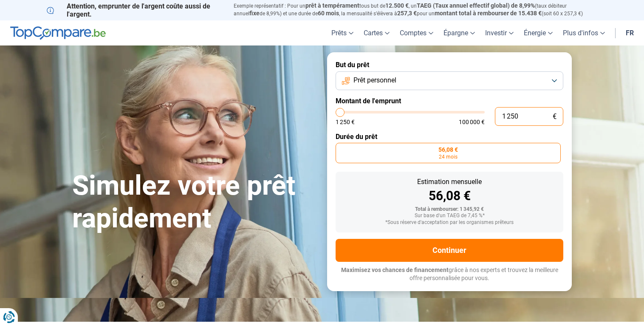 This screenshot has width=644, height=326. What do you see at coordinates (450, 216) in the screenshot?
I see `div: Sur base d'un TAEG de 7,45 %*` at bounding box center [450, 216].